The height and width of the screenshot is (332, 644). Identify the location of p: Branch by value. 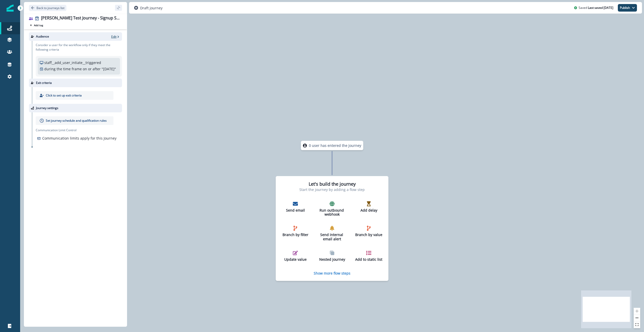
(369, 235).